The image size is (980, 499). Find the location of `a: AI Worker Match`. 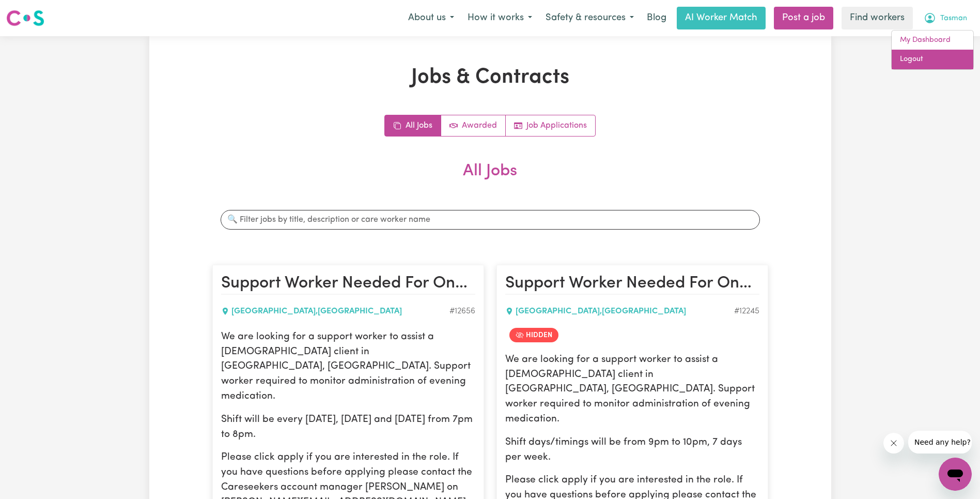

a: AI Worker Match is located at coordinates (722, 18).